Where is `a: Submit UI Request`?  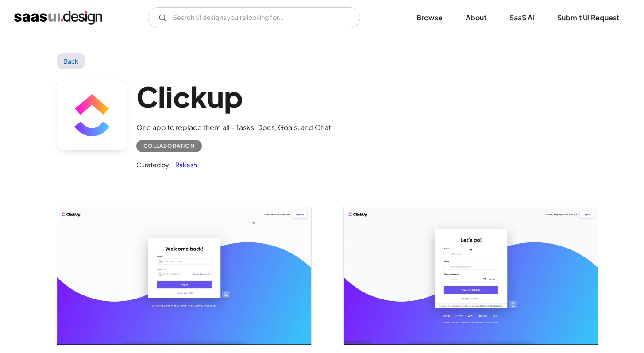 a: Submit UI Request is located at coordinates (588, 18).